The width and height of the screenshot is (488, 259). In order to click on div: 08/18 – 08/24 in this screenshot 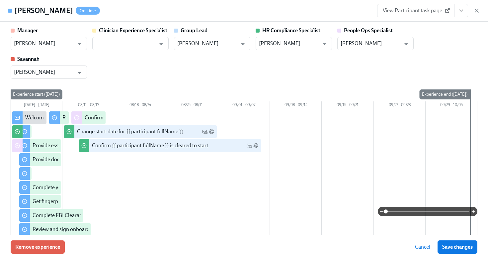, I will do `click(140, 106)`.